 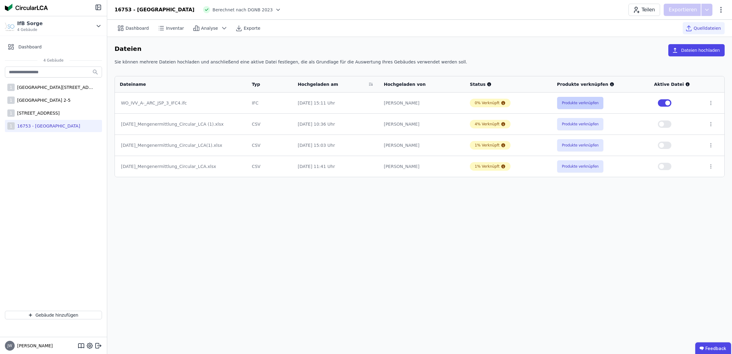 What do you see at coordinates (420, 64) in the screenshot?
I see `div: Sie können mehrere Dateien hochladen und anschließend eine aktive Datei festlegen, die als Grundl...` at bounding box center [420, 64].